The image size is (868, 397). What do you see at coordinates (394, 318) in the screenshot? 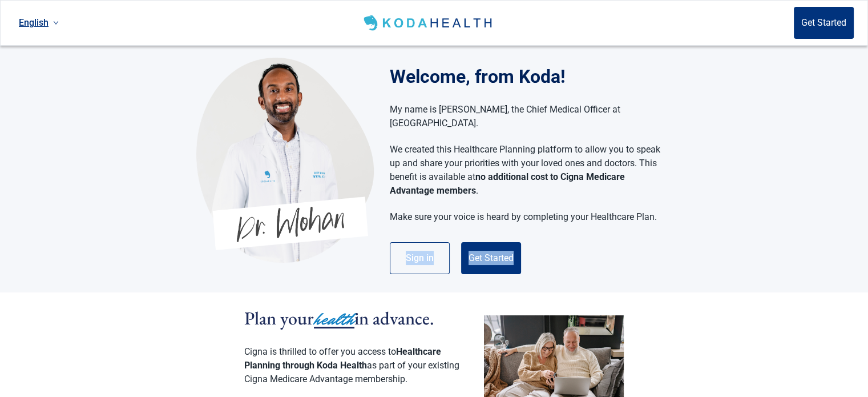
I see `span: in advance.` at bounding box center [394, 318].